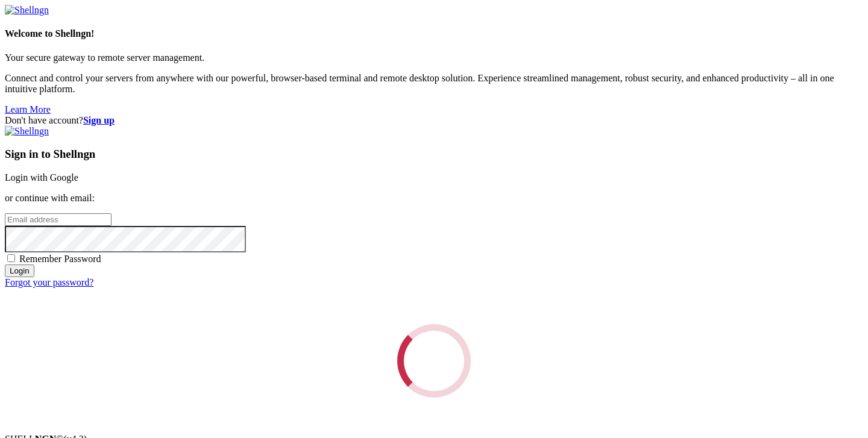  Describe the element at coordinates (434, 361) in the screenshot. I see `div: Loading...` at that location.